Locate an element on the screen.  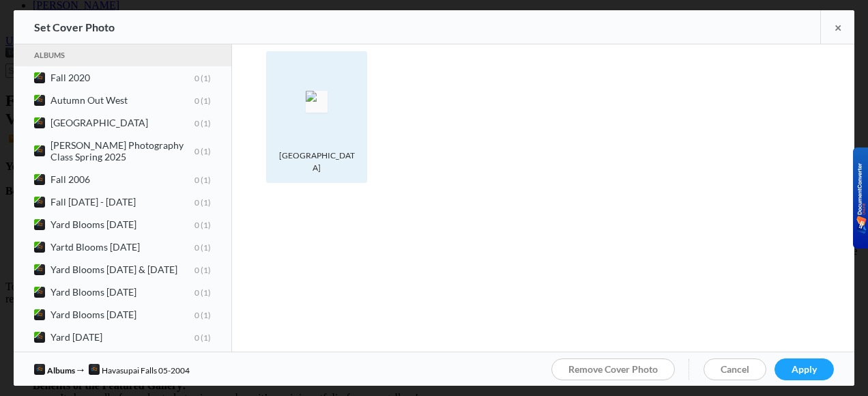
span: Remove Cover Photo is located at coordinates (613, 369).